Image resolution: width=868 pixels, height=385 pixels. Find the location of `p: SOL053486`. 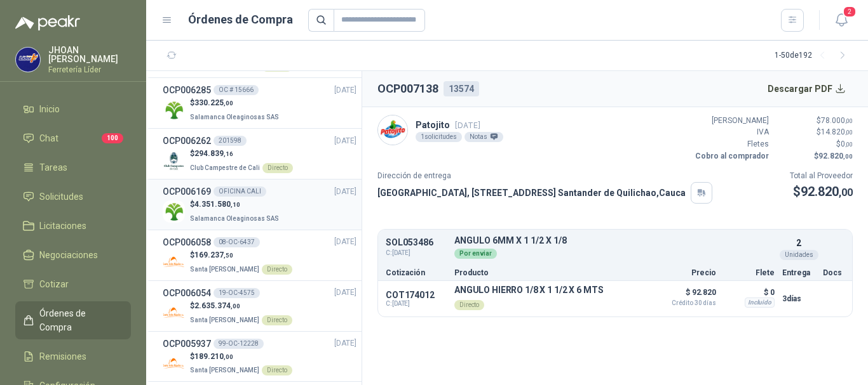

p: SOL053486 is located at coordinates (416, 242).